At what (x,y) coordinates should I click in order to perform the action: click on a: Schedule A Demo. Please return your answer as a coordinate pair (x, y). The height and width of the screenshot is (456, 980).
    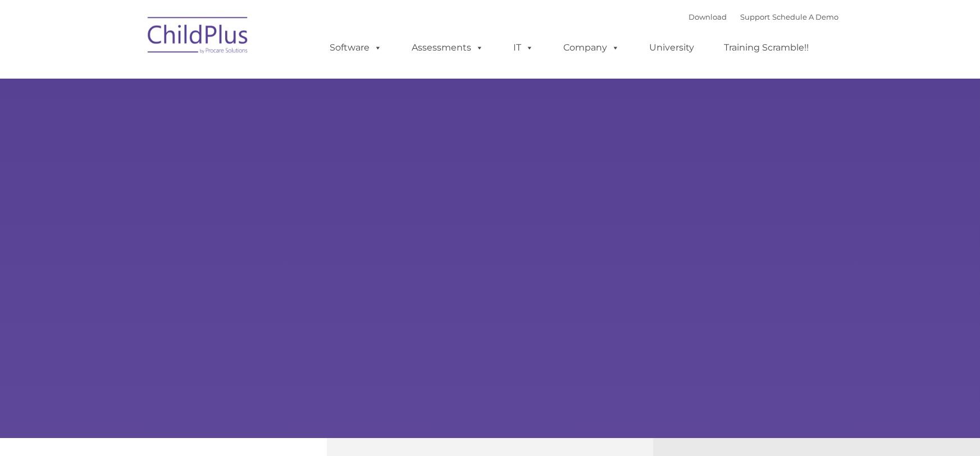
    Looking at the image, I should click on (805, 17).